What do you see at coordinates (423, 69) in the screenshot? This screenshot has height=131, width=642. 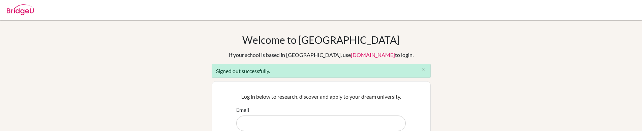 I see `i: close` at bounding box center [423, 69].